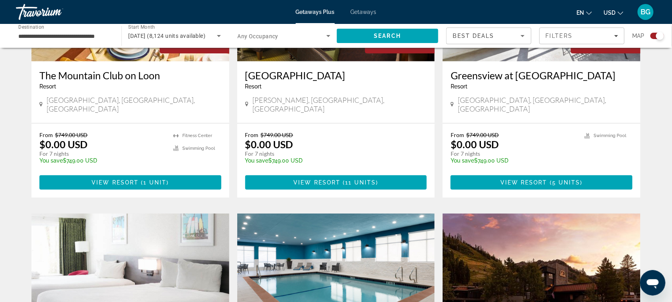  I want to click on span: en, so click(580, 13).